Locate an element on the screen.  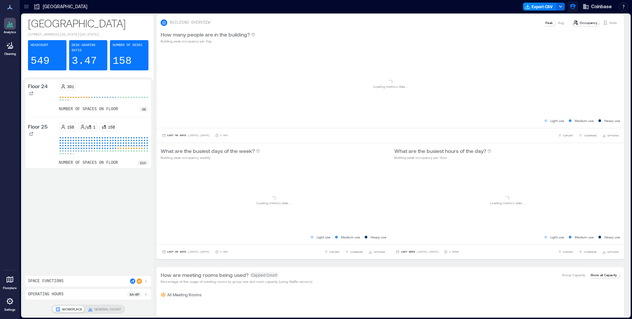
span: Capped Count is located at coordinates (264, 275).